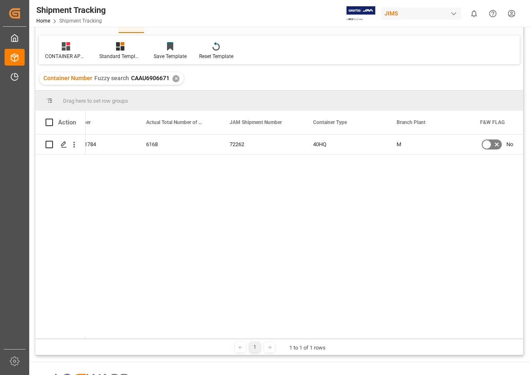 The image size is (531, 375). Describe the element at coordinates (216, 56) in the screenshot. I see `div: Reset Template` at that location.